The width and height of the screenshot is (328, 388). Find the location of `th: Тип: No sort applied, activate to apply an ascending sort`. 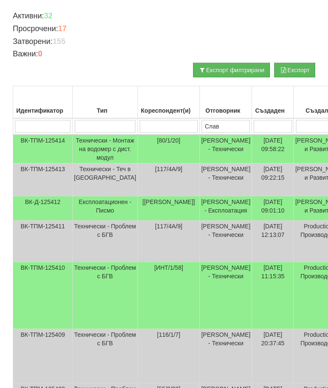

th: Тип: No sort applied, activate to apply an ascending sort is located at coordinates (105, 103).